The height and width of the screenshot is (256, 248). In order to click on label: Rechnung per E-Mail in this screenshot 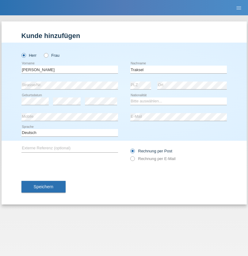, I will do `click(153, 158)`.